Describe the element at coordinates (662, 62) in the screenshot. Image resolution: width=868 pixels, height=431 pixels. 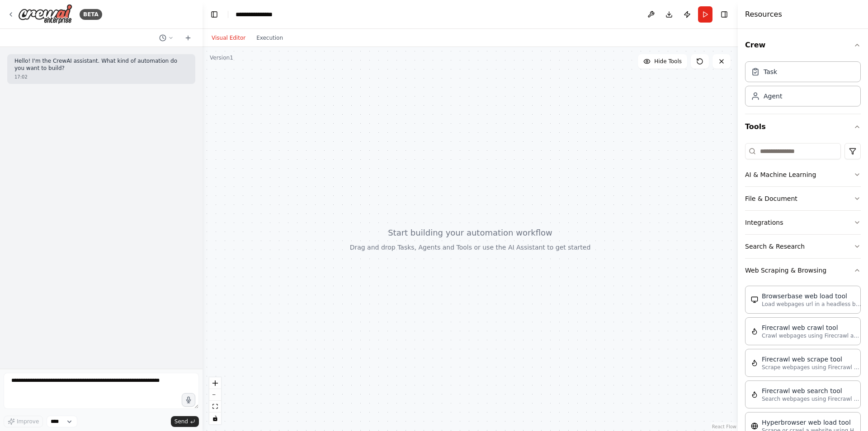
I see `button: Hide Tools` at that location.